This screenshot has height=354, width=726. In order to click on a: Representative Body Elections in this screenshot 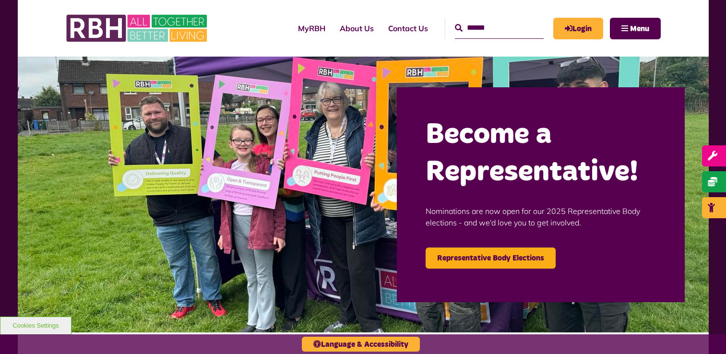, I will do `click(490, 258)`.